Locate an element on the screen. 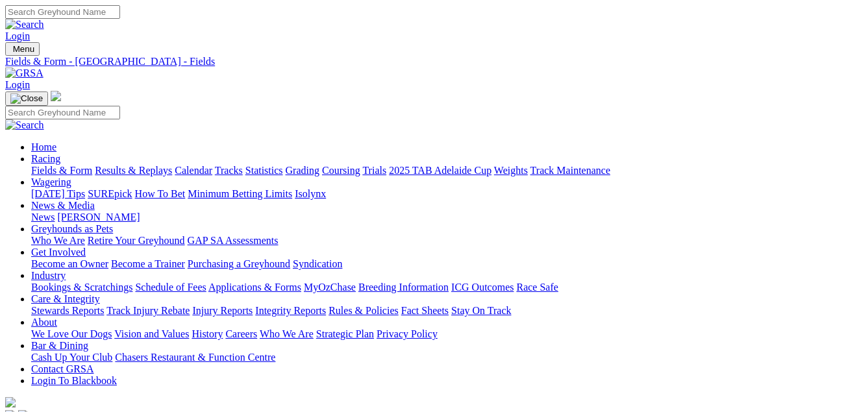 The height and width of the screenshot is (412, 868). a: Weights is located at coordinates (511, 170).